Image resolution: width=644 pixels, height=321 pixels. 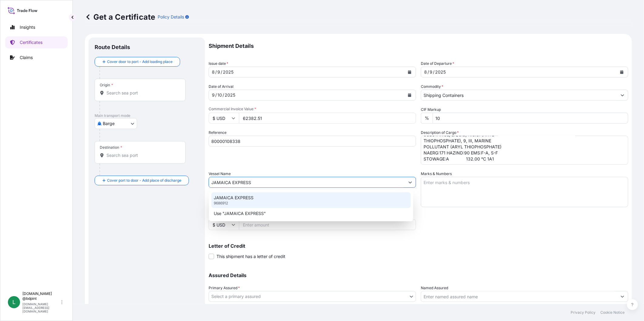 I want to click on span: Duty Cost, so click(x=313, y=216).